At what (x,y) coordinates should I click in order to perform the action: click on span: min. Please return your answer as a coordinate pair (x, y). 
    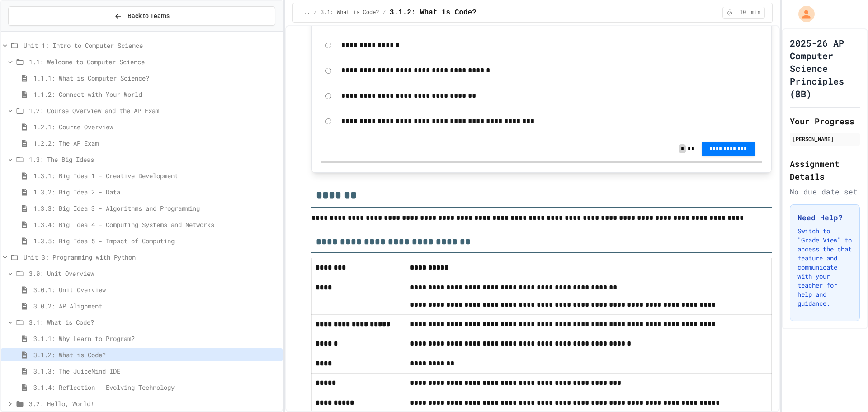
    Looking at the image, I should click on (756, 13).